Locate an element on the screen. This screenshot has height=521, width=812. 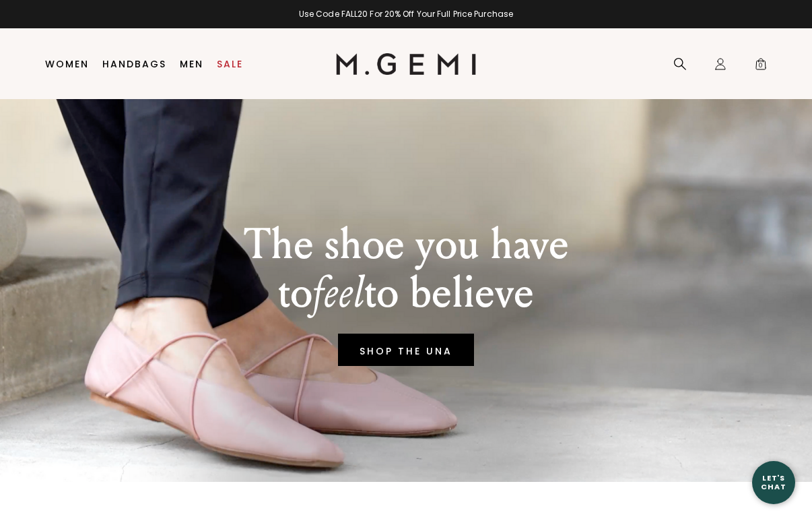
a: Women is located at coordinates (67, 64).